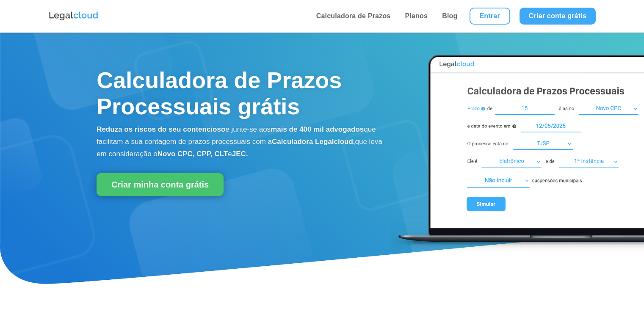 The image size is (644, 309). Describe the element at coordinates (517, 149) in the screenshot. I see `img: Calculadora de Prazos Processuais Legalcloud` at that location.